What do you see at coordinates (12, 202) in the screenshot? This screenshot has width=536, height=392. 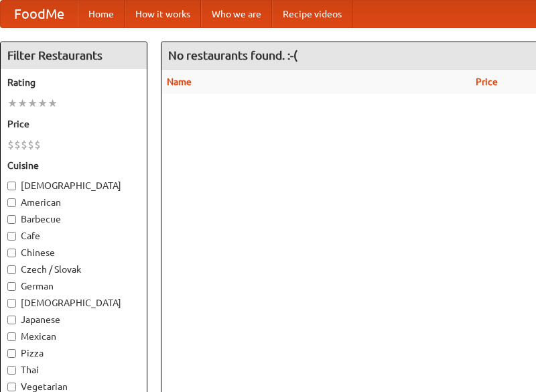 I see `input: American` at bounding box center [12, 202].